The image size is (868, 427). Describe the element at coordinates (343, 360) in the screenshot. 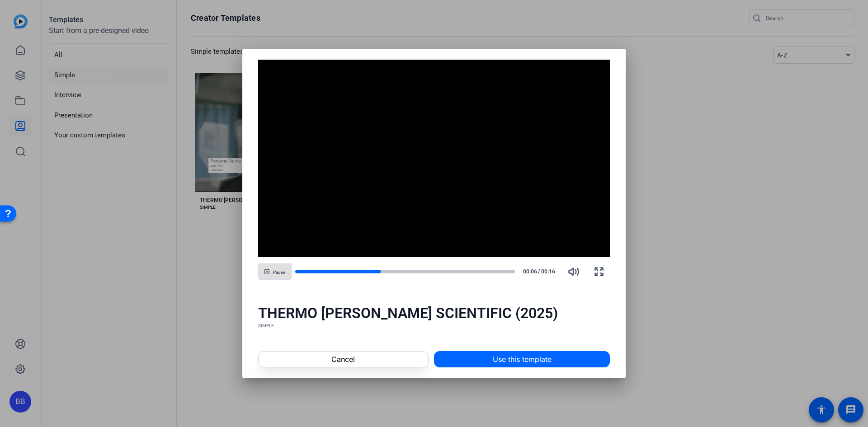

I see `span: Cancel` at that location.